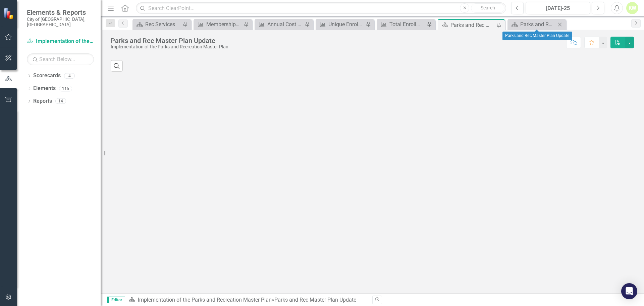 This screenshot has height=306, width=644. I want to click on a: Scorecards, so click(47, 75).